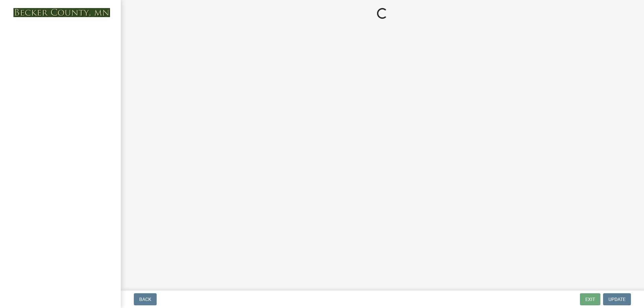  What do you see at coordinates (590, 299) in the screenshot?
I see `button: Exit` at bounding box center [590, 299].